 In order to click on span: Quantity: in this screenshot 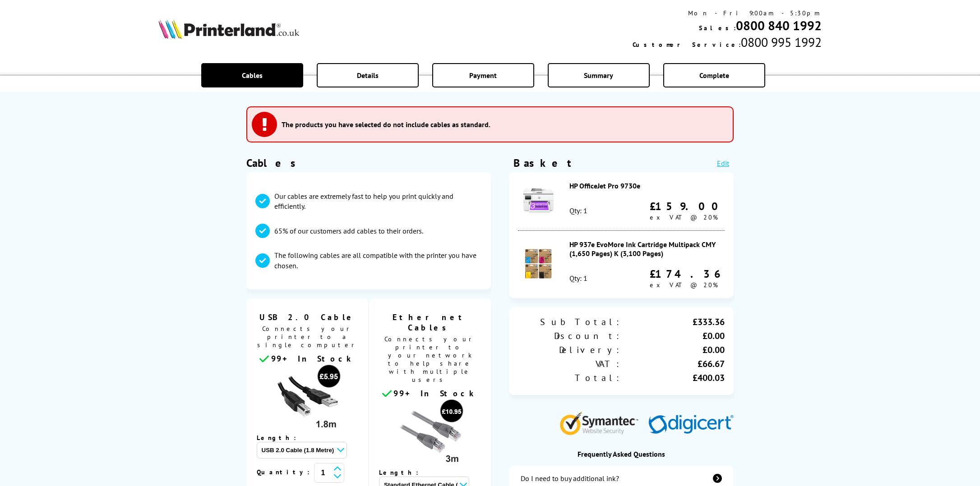, I will do `click(285, 472)`.